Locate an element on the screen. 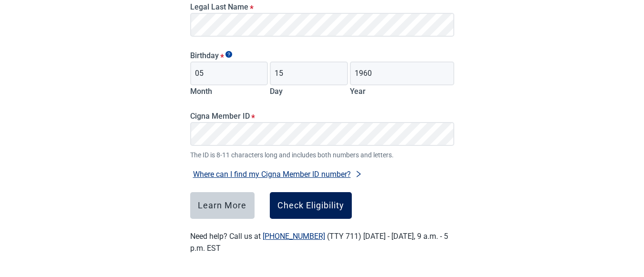 This screenshot has width=644, height=277. legend: Birthday is located at coordinates (322, 55).